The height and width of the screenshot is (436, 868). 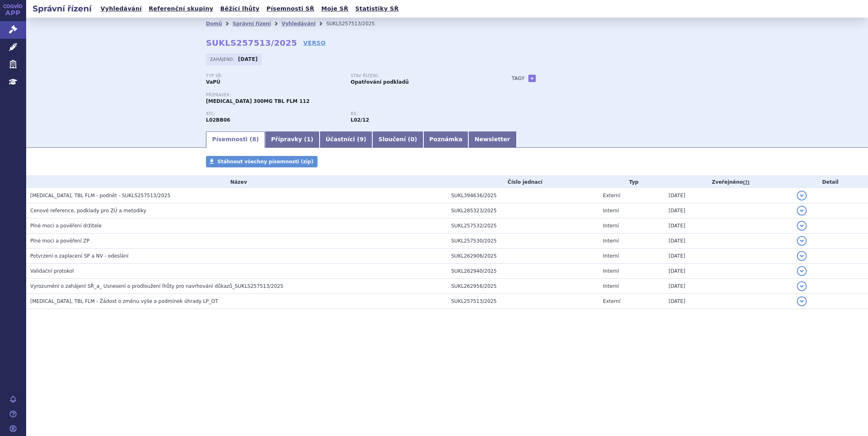 I want to click on span: Vyrozumění o zahájení SŘ_a_ Usnesení o prodloužení lhůty pro navrhování důkazů_SUKLS257513/2025, so click(x=156, y=286).